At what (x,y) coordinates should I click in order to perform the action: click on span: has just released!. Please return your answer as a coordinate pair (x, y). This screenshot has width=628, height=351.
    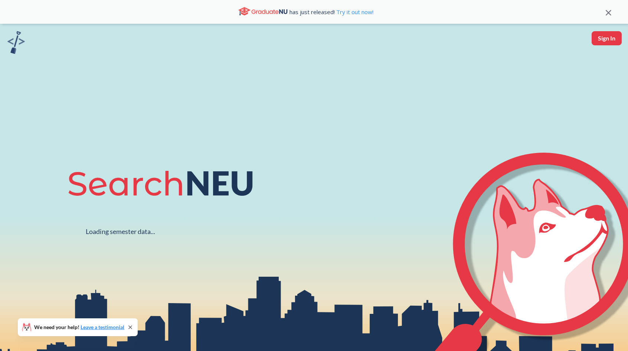
    Looking at the image, I should click on (332, 12).